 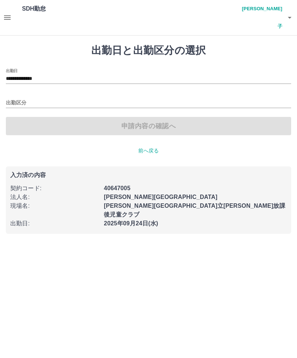 I want to click on p: 前へ戻る, so click(x=149, y=151).